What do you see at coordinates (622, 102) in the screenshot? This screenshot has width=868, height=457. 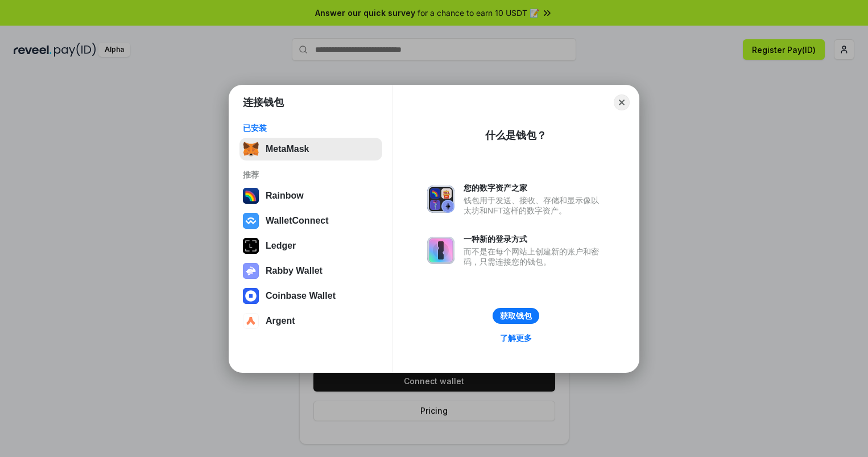 I see `button: Close` at bounding box center [622, 102].